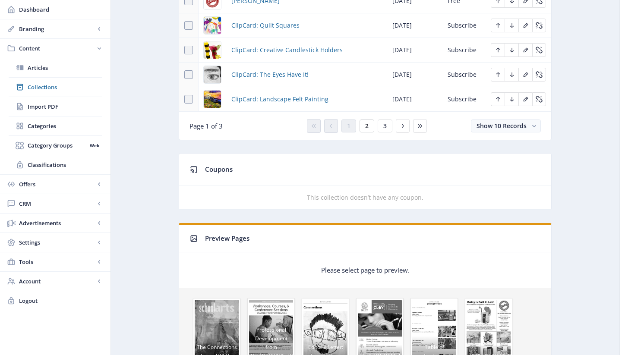 The width and height of the screenshot is (644, 355). I want to click on a: ClipCard: Landscape Felt Painting, so click(280, 99).